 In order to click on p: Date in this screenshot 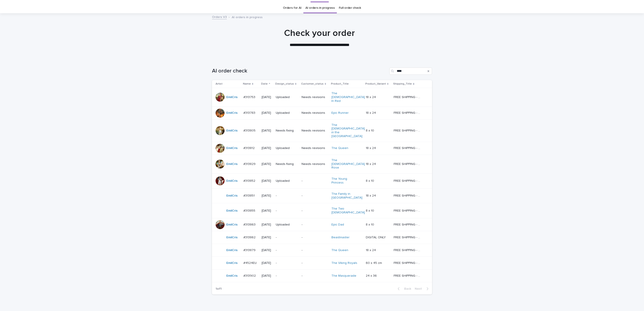, I will do `click(264, 84)`.